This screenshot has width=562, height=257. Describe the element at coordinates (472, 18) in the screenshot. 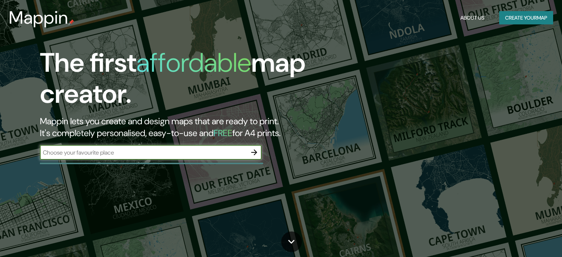

I see `button: About Us` at that location.